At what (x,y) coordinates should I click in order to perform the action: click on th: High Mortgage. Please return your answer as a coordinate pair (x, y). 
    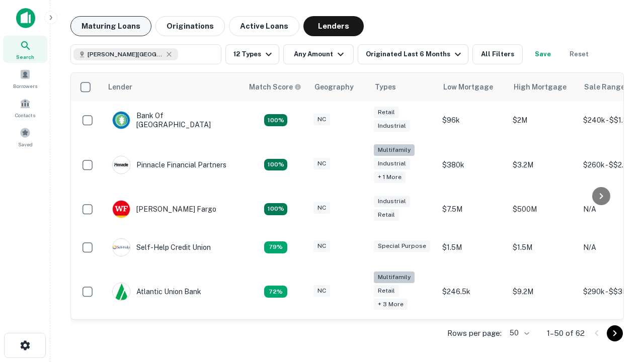
    Looking at the image, I should click on (543, 87).